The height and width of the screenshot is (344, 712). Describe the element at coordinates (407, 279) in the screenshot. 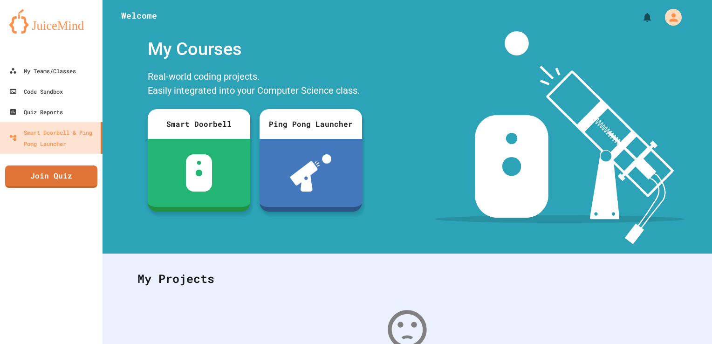

I see `div: My Projects` at that location.